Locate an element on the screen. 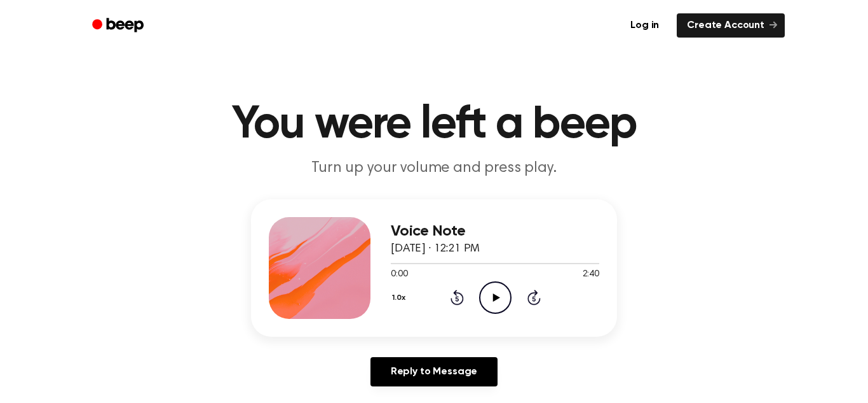  h1: You were left a beep is located at coordinates (434, 125).